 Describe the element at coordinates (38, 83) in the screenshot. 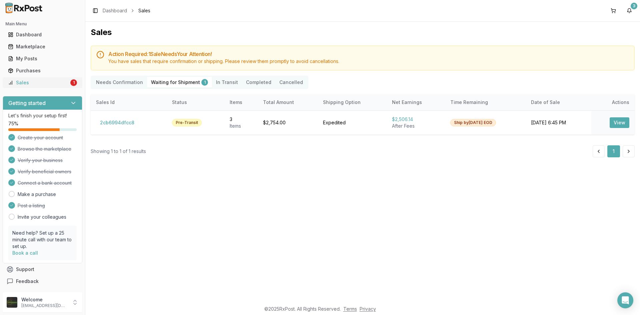

I see `div: Sales` at that location.